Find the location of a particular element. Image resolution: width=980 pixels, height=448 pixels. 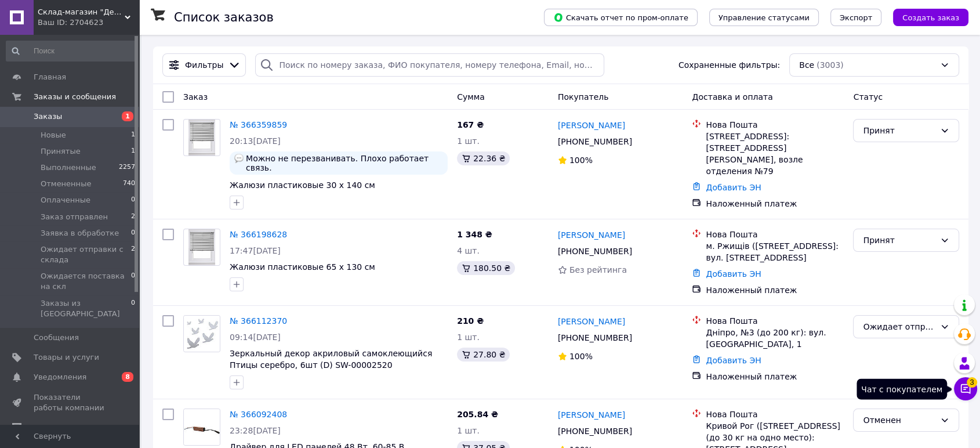

span: 3 is located at coordinates (972, 382).